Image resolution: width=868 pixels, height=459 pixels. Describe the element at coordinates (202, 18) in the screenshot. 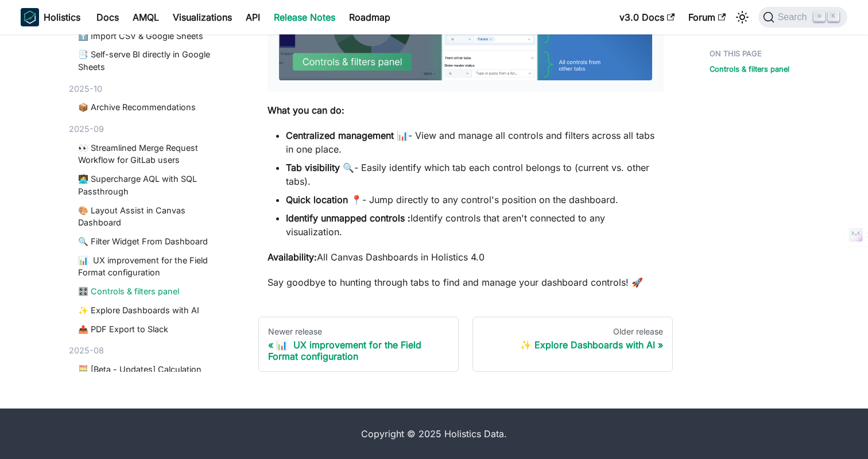

I see `a: Visualizations` at that location.